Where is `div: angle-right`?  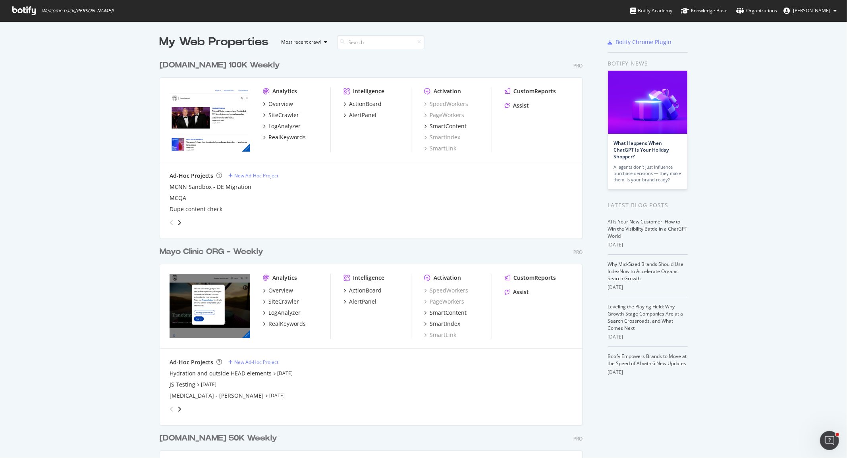 div: angle-right is located at coordinates (179, 409).